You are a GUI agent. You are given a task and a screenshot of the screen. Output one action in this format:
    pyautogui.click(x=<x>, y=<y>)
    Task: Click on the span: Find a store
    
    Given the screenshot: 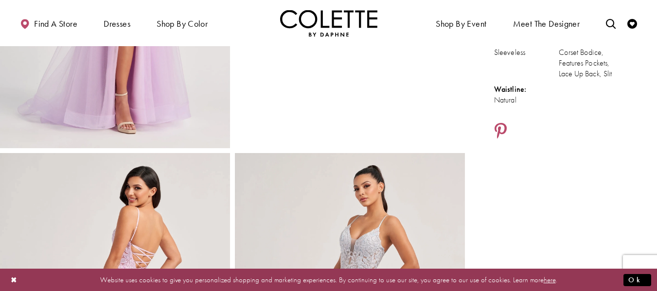 What is the action you would take?
    pyautogui.click(x=55, y=24)
    